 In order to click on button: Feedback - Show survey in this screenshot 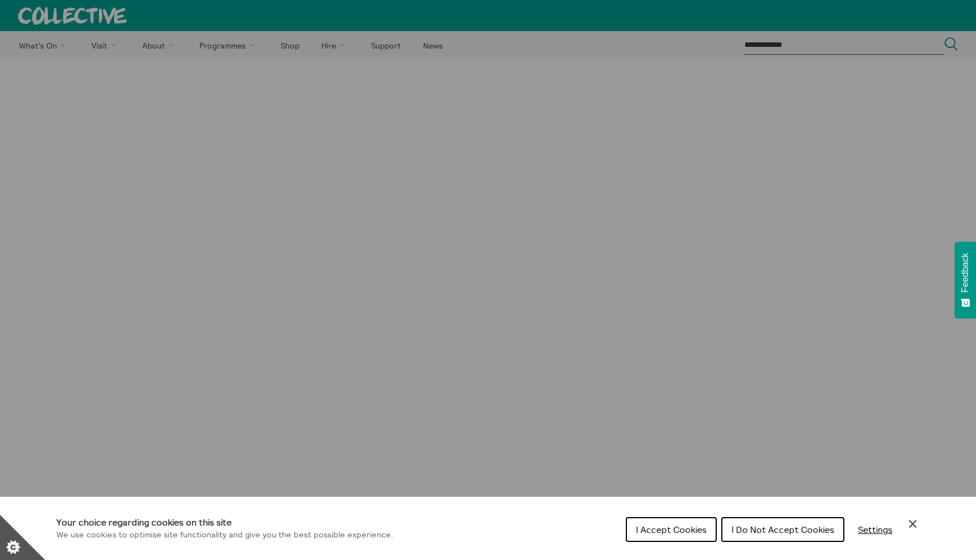, I will do `click(965, 280)`.